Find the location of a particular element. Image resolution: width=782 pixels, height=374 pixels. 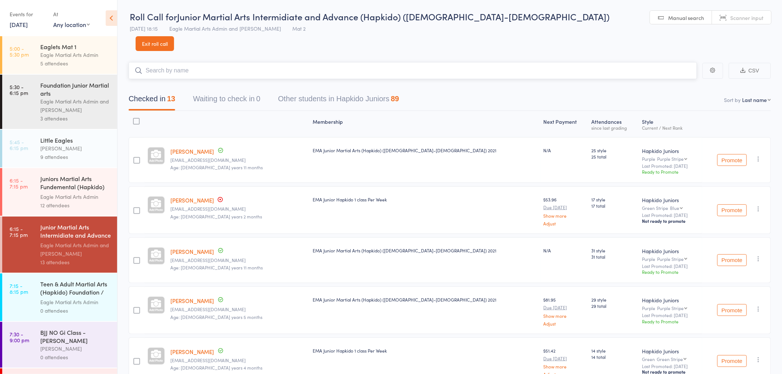

a: 6:15 -7:15 pmJunior Martial Arts Intermidiate and Advance (Hap...Eagle Martial Arts Admin and [PE... is located at coordinates (60, 245).